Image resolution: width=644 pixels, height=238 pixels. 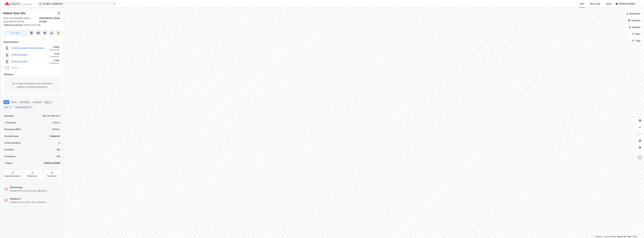 What do you see at coordinates (12, 136) in the screenshot?
I see `div: Eiendomstype` at bounding box center [12, 136].